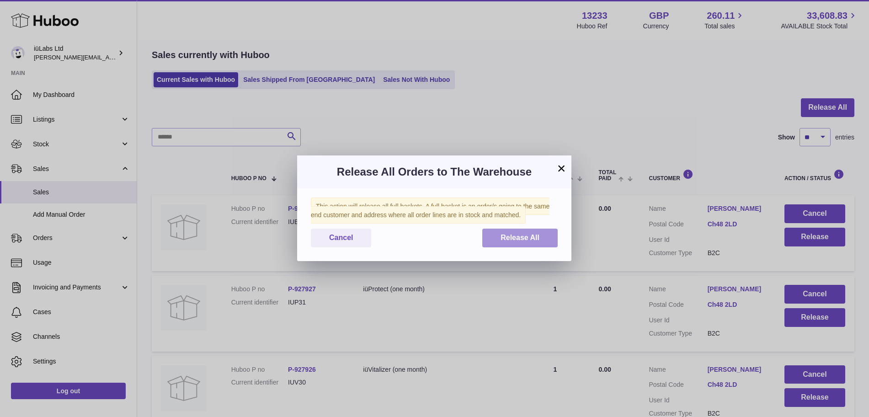 The height and width of the screenshot is (417, 869). I want to click on span: Release All, so click(520, 237).